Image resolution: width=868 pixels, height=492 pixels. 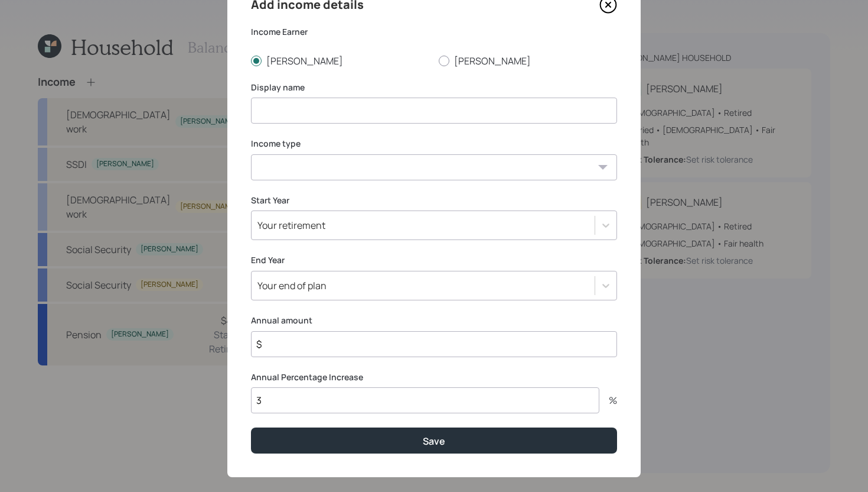 What do you see at coordinates (291, 225) in the screenshot?
I see `div: Your retirement` at bounding box center [291, 225].